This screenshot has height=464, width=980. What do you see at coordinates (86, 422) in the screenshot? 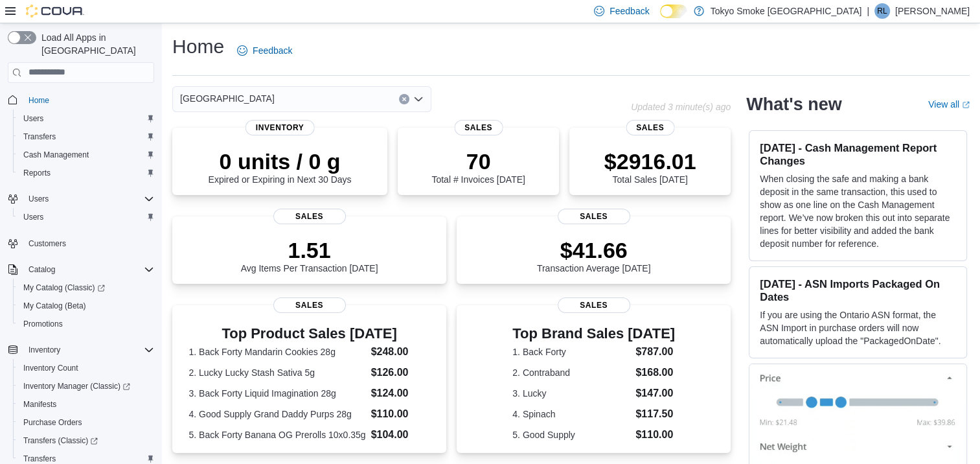
I see `button: Purchase Orders` at bounding box center [86, 422].